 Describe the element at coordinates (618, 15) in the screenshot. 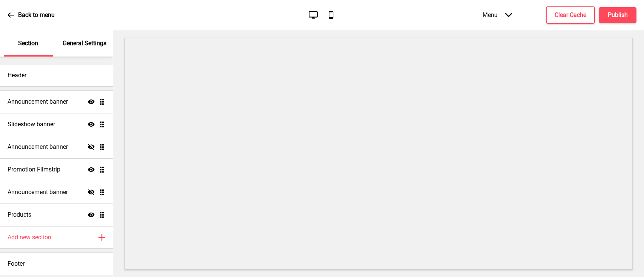

I see `button: Publish` at that location.